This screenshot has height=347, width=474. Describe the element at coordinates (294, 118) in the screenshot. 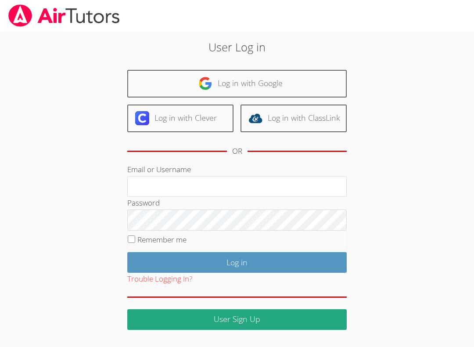

I see `a: Log in with ClassLink` at that location.